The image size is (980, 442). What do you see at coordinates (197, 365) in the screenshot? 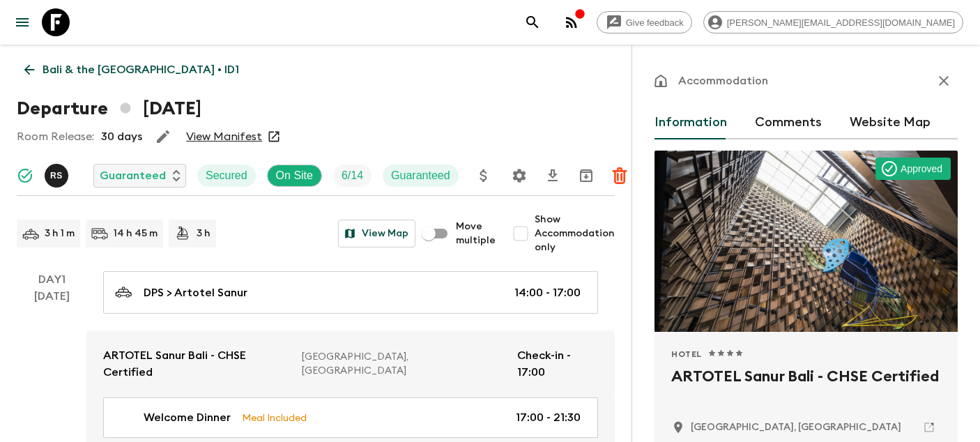
I see `p: ARTOTEL Sanur Bali - CHSE Certified` at bounding box center [197, 365].